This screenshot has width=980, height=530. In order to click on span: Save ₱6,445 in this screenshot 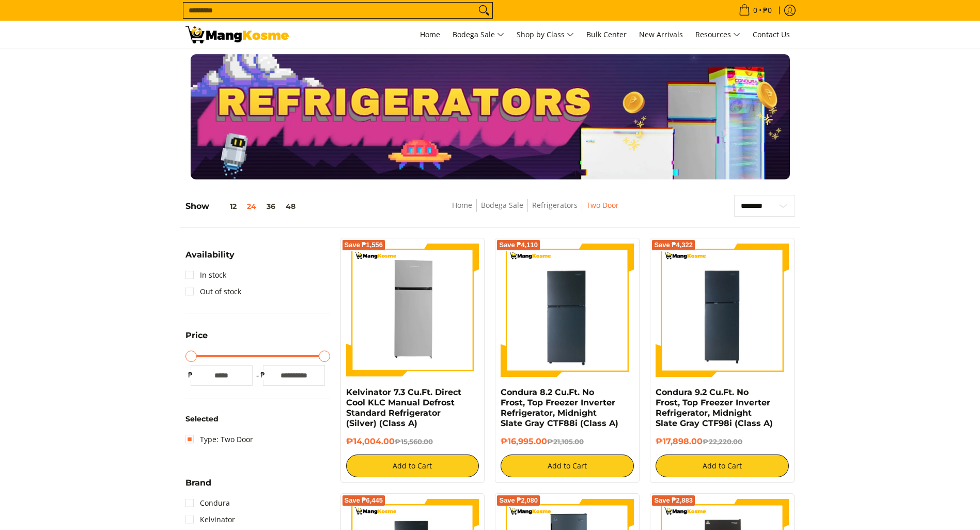, I will do `click(364, 500)`.